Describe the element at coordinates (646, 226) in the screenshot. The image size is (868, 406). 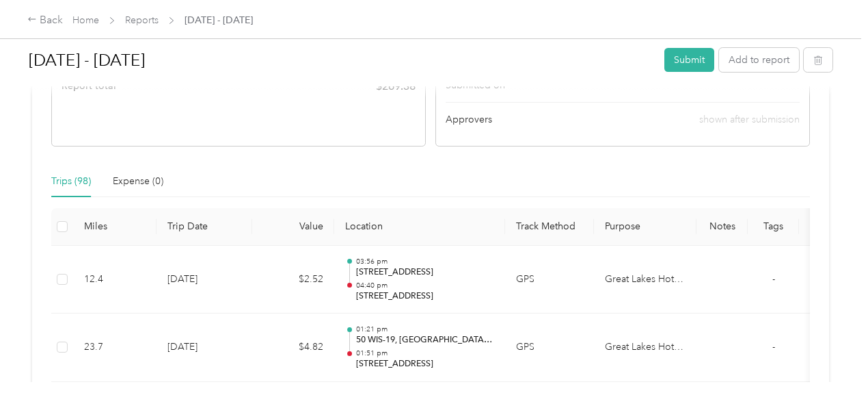
I see `th: Purpose` at that location.